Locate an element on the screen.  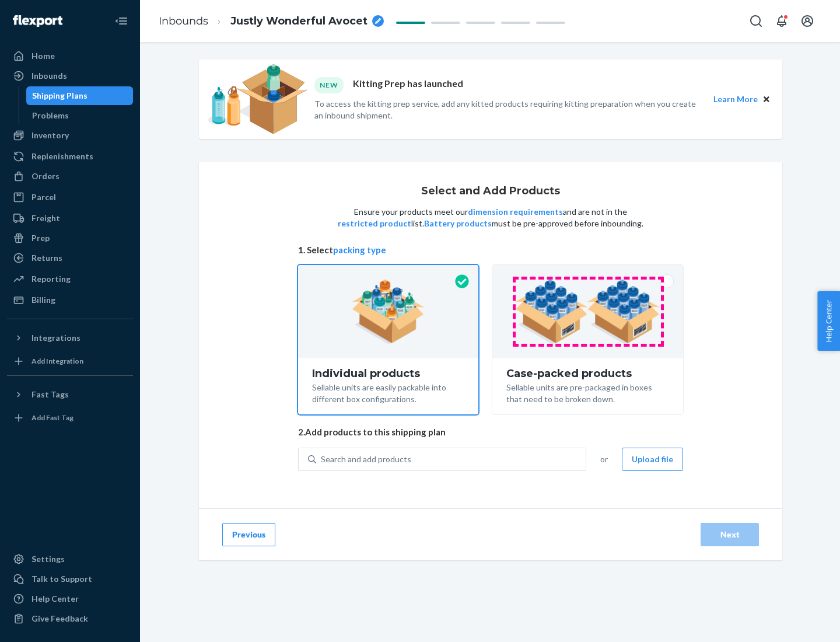
div: Parcel is located at coordinates (43, 197).